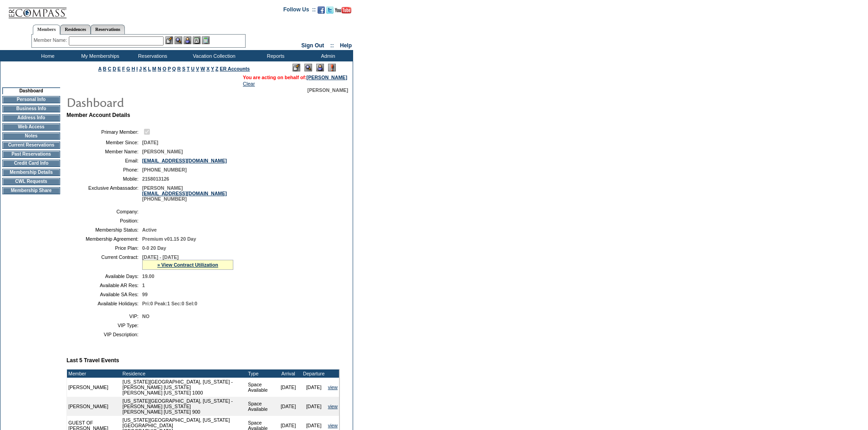 This screenshot has height=430, width=868. What do you see at coordinates (105, 179) in the screenshot?
I see `td: Mobile:` at bounding box center [105, 179].